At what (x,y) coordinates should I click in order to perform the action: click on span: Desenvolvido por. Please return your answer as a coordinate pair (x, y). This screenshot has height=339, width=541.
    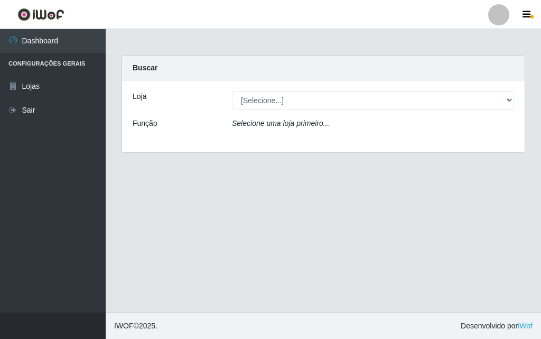
    Looking at the image, I should click on (497, 326).